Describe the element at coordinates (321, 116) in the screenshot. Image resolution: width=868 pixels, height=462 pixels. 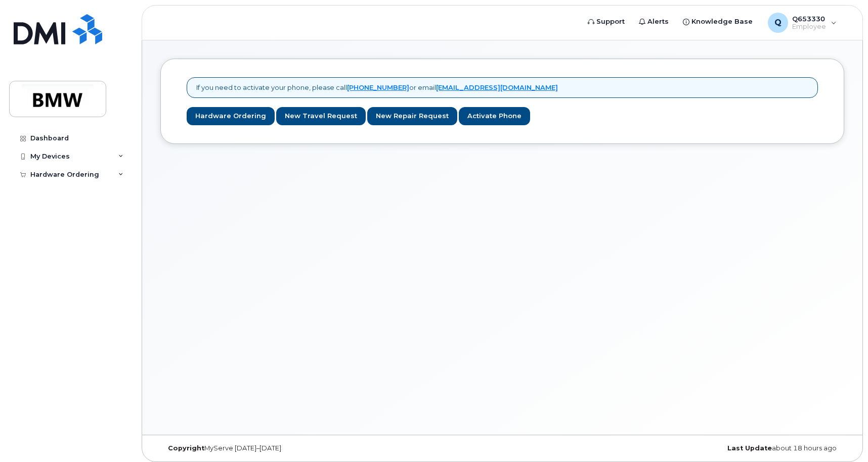
I see `a: New Travel Request` at that location.